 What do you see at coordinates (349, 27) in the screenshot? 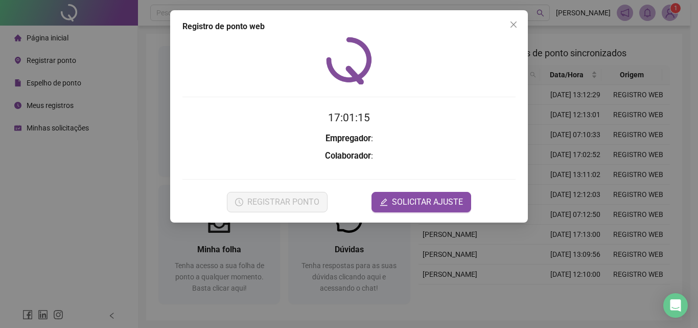
I see `div: Registro de ponto web` at bounding box center [349, 27].